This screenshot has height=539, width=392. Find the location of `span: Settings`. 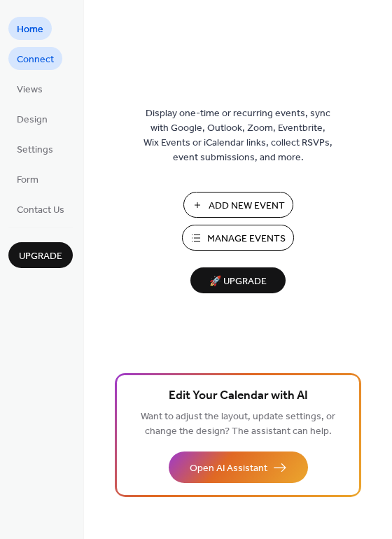

span: Settings is located at coordinates (35, 150).